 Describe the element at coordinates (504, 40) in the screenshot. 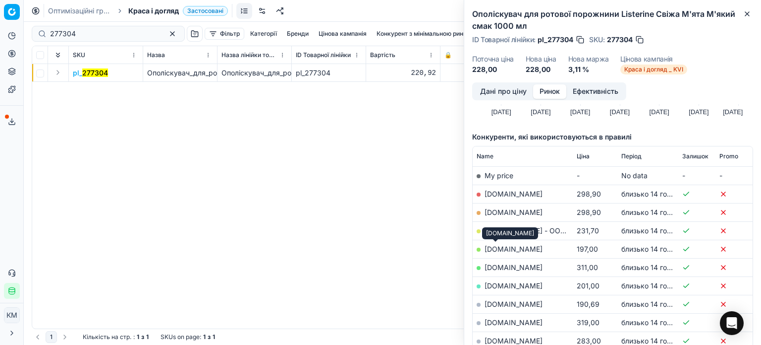

I see `span: ID Товарної лінійки :` at that location.